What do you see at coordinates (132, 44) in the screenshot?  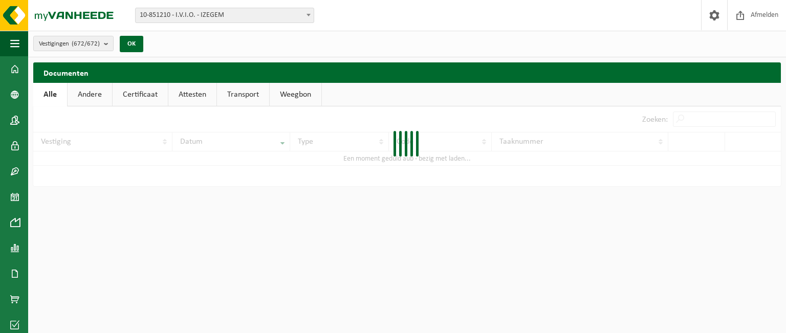 I see `button: OK` at bounding box center [132, 44].